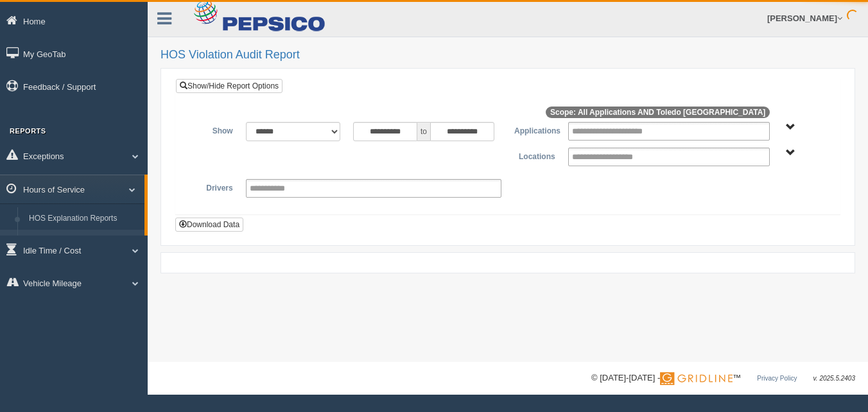  Describe the element at coordinates (210, 225) in the screenshot. I see `button: Download Data` at that location.